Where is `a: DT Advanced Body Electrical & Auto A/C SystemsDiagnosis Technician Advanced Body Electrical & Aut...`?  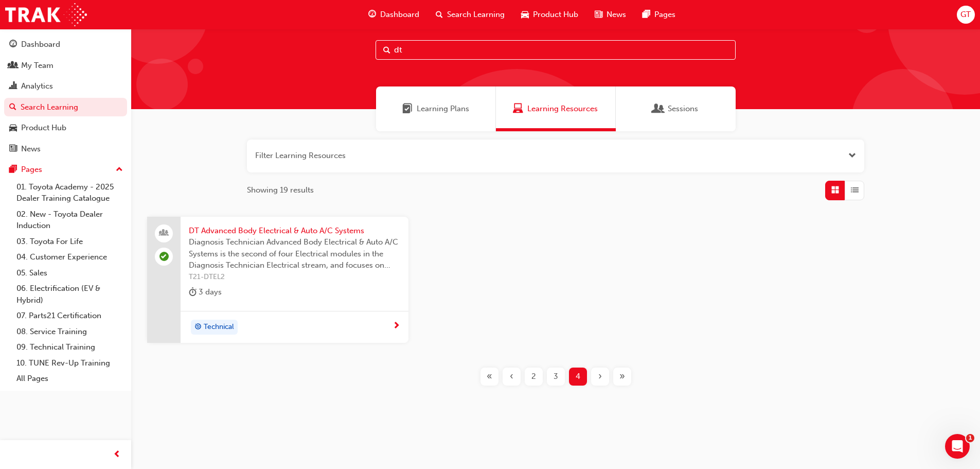 a: DT Advanced Body Electrical & Auto A/C SystemsDiagnosis Technician Advanced Body Electrical & Aut... is located at coordinates (278, 280).